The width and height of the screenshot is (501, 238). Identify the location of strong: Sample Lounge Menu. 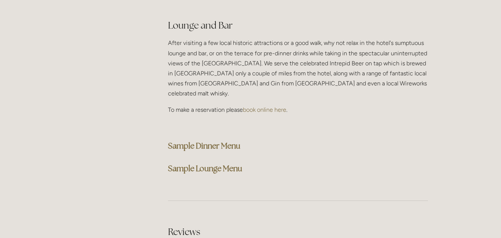
(205, 168).